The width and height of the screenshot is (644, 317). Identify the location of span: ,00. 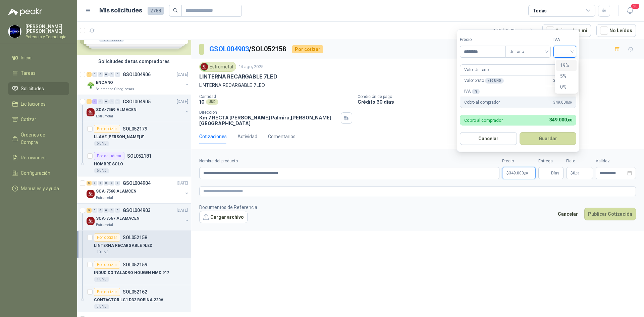
(526, 173).